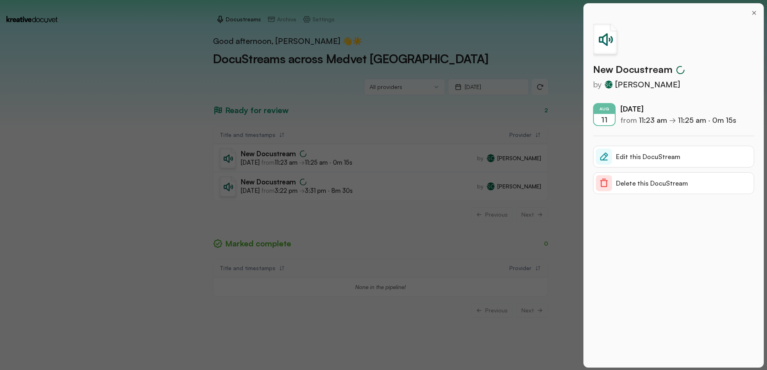  Describe the element at coordinates (604, 109) in the screenshot. I see `div: AUG` at that location.